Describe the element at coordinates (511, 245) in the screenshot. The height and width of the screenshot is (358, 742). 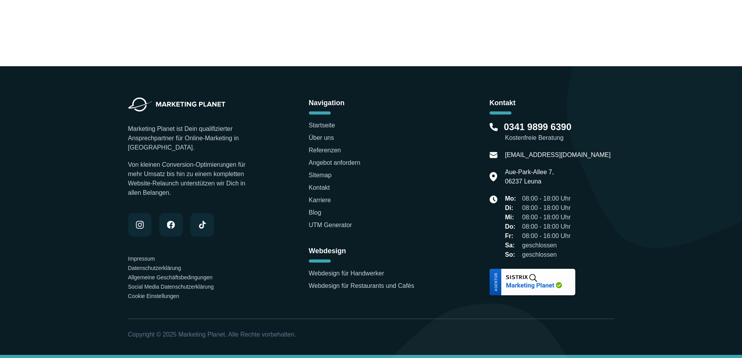
I see `span: Sa:` at that location.